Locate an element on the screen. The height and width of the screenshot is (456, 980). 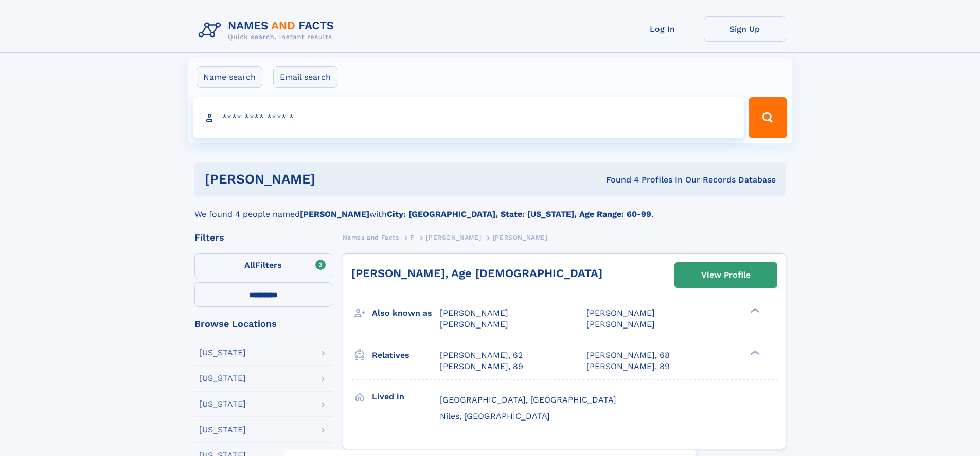
span: F is located at coordinates (412, 237).